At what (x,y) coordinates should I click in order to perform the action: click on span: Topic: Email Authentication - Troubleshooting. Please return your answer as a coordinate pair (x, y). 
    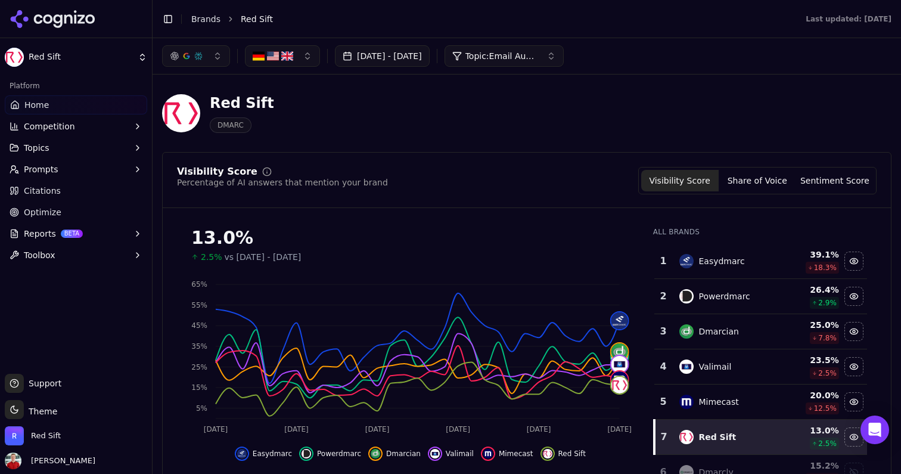
    Looking at the image, I should click on (501, 56).